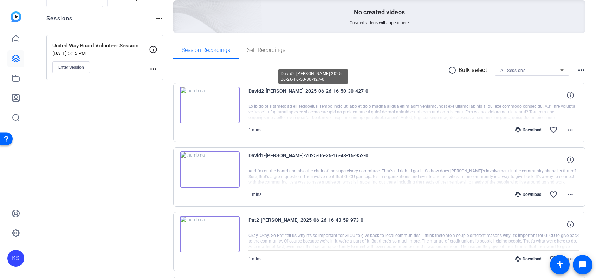  I want to click on span: All Sessions, so click(512, 71).